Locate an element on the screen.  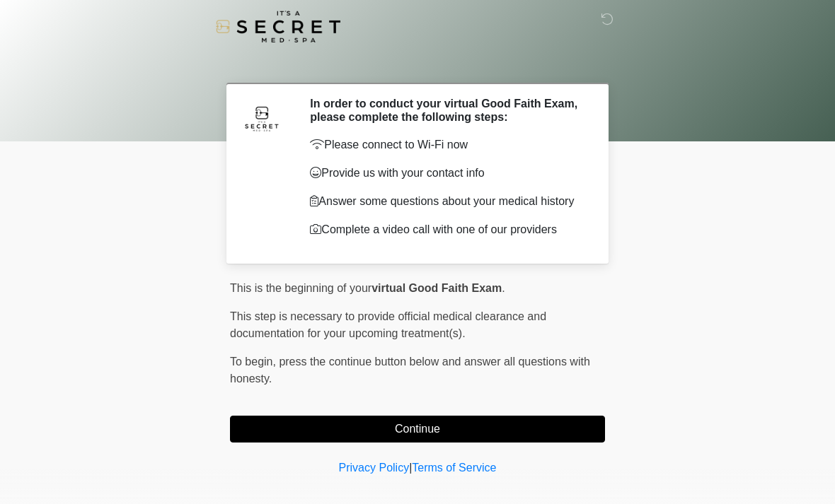
button: Continue is located at coordinates (418, 429).